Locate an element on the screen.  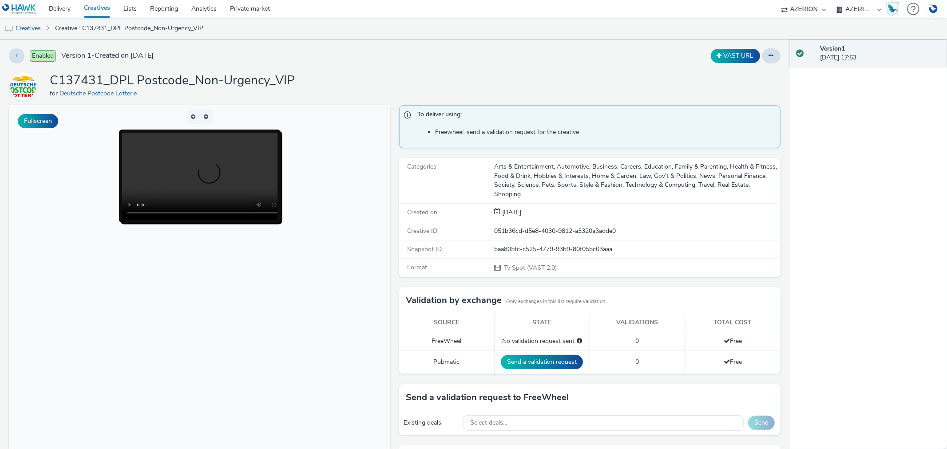
td: Pubmatic is located at coordinates (447, 362).